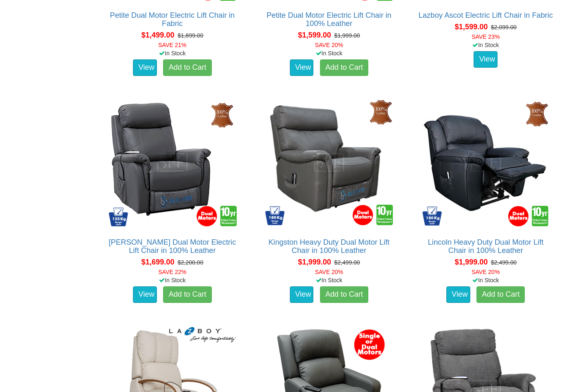 This screenshot has width=564, height=392. Describe the element at coordinates (172, 20) in the screenshot. I see `a: Petite Dual Motor Electric Lift Chair in Fabric` at that location.